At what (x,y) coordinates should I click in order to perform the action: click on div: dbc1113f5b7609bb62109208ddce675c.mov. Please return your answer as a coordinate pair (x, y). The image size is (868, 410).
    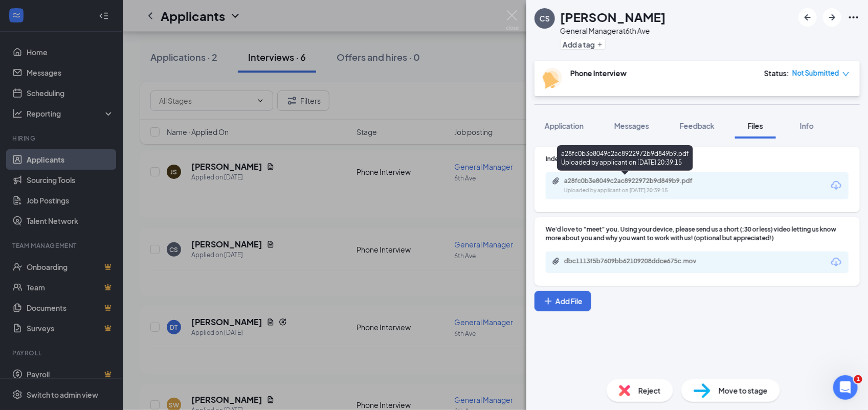
    Looking at the image, I should click on (636, 262).